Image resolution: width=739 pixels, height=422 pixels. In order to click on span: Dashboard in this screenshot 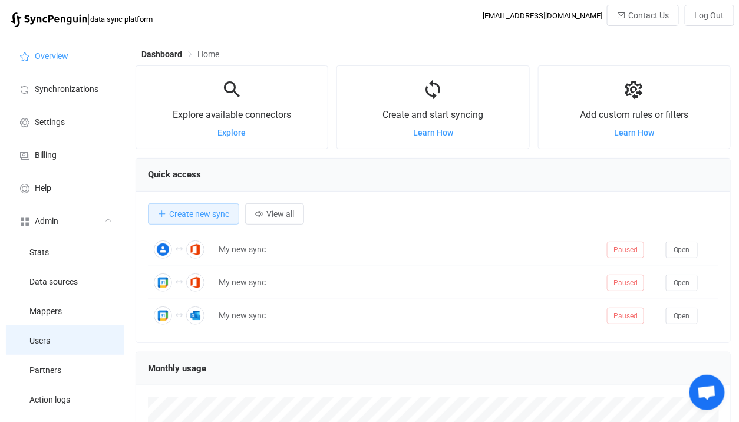, I will do `click(161, 54)`.